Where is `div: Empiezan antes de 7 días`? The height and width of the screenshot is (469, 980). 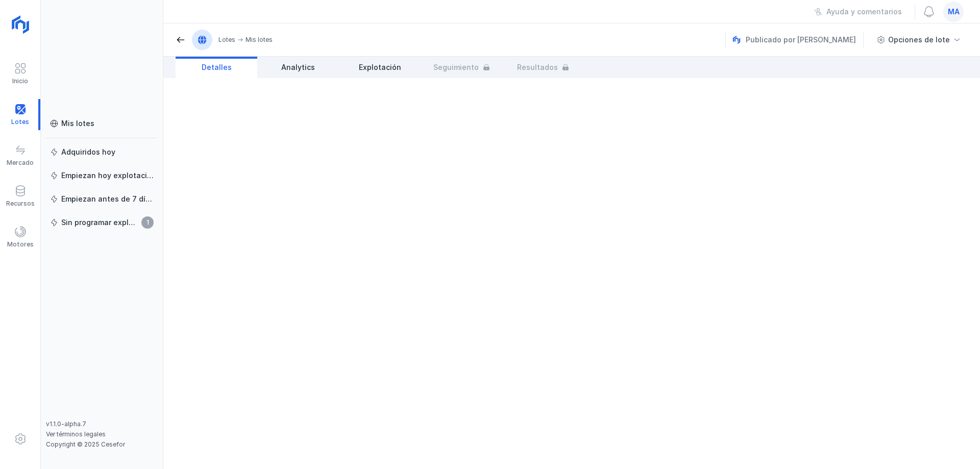 div: Empiezan antes de 7 días is located at coordinates (107, 199).